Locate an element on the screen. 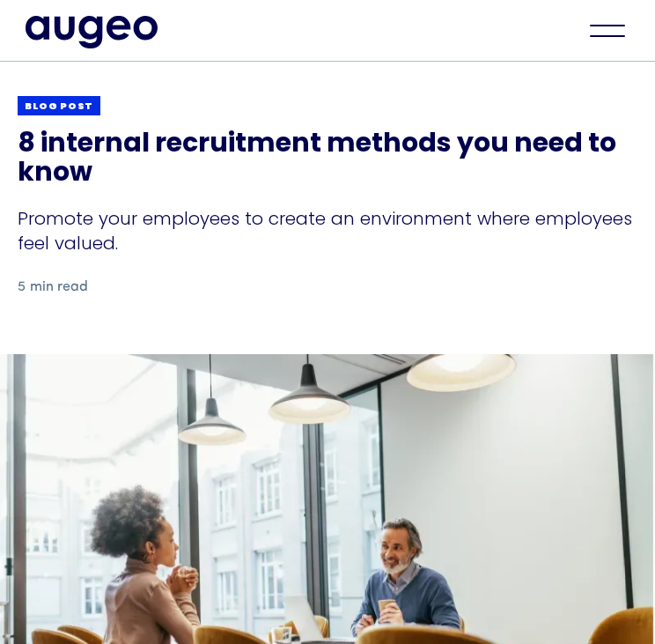 The width and height of the screenshot is (655, 644). a: home is located at coordinates (88, 32).